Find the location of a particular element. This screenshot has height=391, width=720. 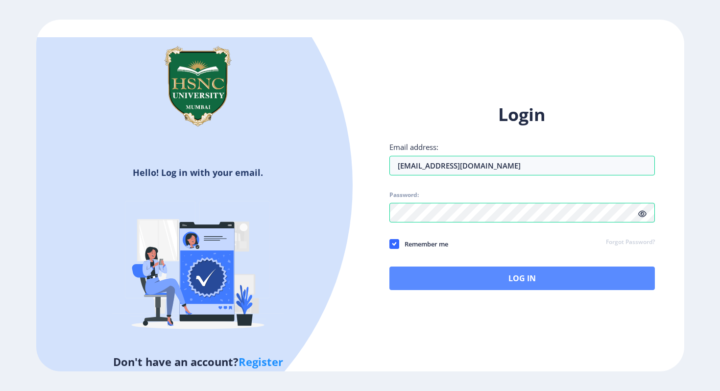

span: Remember me is located at coordinates (424, 244).